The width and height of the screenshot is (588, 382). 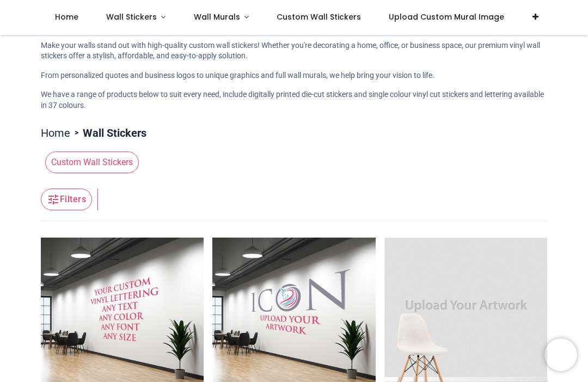 What do you see at coordinates (131, 17) in the screenshot?
I see `span: Wall Stickers` at bounding box center [131, 17].